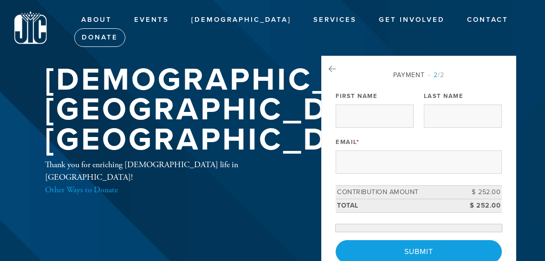 Image resolution: width=545 pixels, height=261 pixels. Describe the element at coordinates (151, 20) in the screenshot. I see `a: Events` at that location.